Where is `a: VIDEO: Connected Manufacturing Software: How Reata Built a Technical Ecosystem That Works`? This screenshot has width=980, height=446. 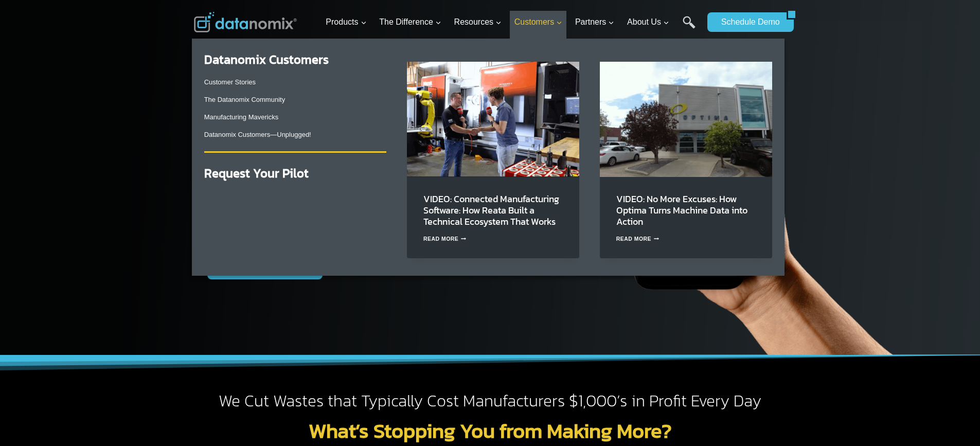
a: VIDEO: Connected Manufacturing Software: How Reata Built a Technical Ecosystem That Works is located at coordinates (491, 210).